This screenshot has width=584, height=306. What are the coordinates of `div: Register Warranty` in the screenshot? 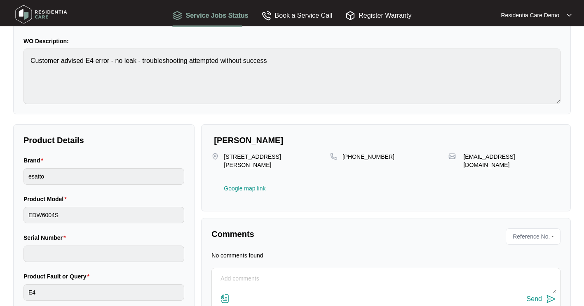 It's located at (378, 15).